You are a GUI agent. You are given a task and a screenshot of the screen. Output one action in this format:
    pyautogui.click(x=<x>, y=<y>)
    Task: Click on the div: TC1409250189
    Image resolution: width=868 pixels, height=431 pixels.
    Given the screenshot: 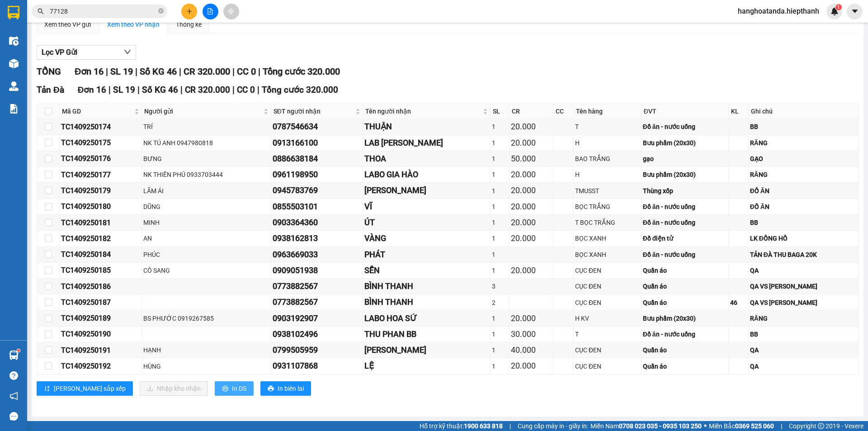 What is the action you would take?
    pyautogui.click(x=100, y=318)
    